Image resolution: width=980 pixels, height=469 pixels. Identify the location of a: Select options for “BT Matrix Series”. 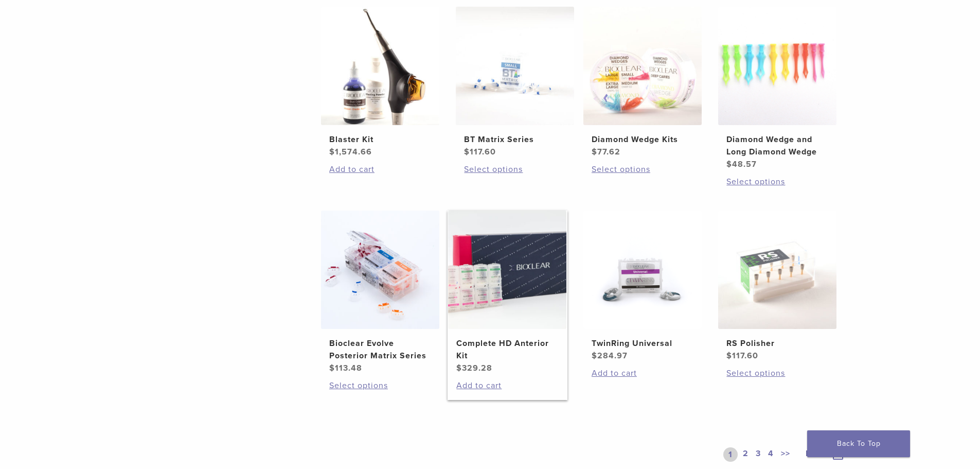
(515, 169).